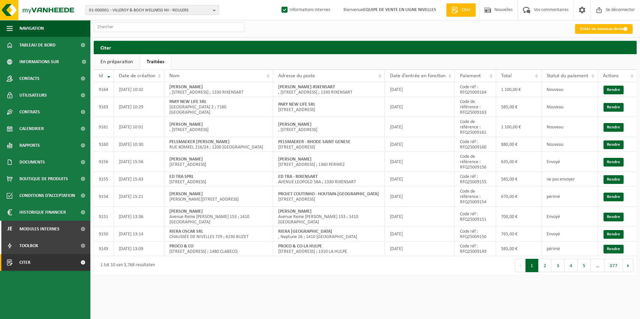  I want to click on td: 9164, so click(104, 90).